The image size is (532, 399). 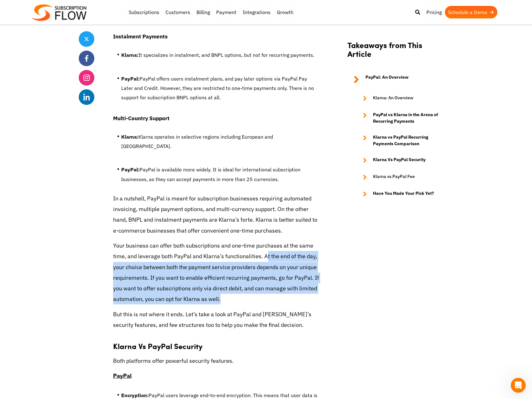 I want to click on strong: Encryption:, so click(x=135, y=395).